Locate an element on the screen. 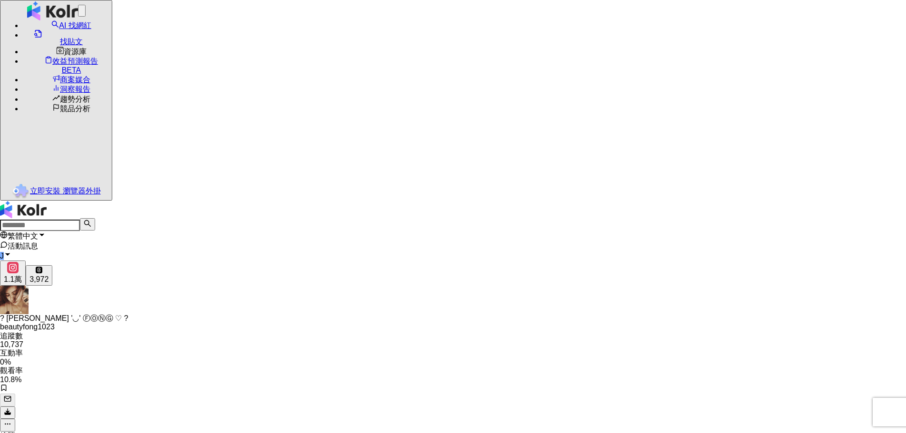 The width and height of the screenshot is (906, 433). div: BETA is located at coordinates (71, 70).